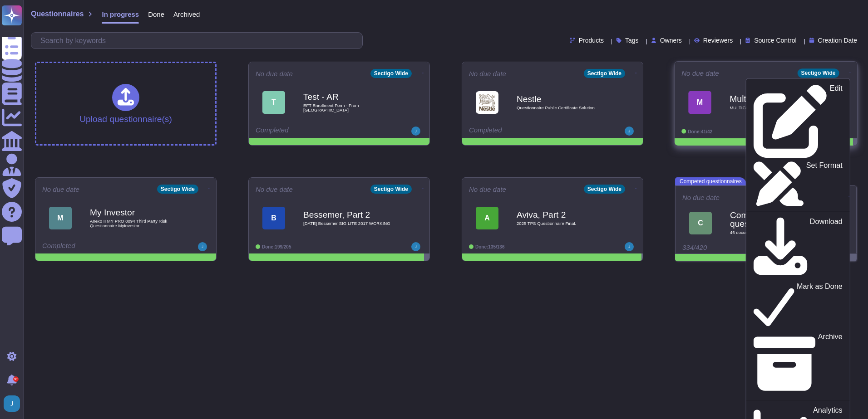 The image size is (868, 419). What do you see at coordinates (671, 40) in the screenshot?
I see `span: Owners` at bounding box center [671, 40].